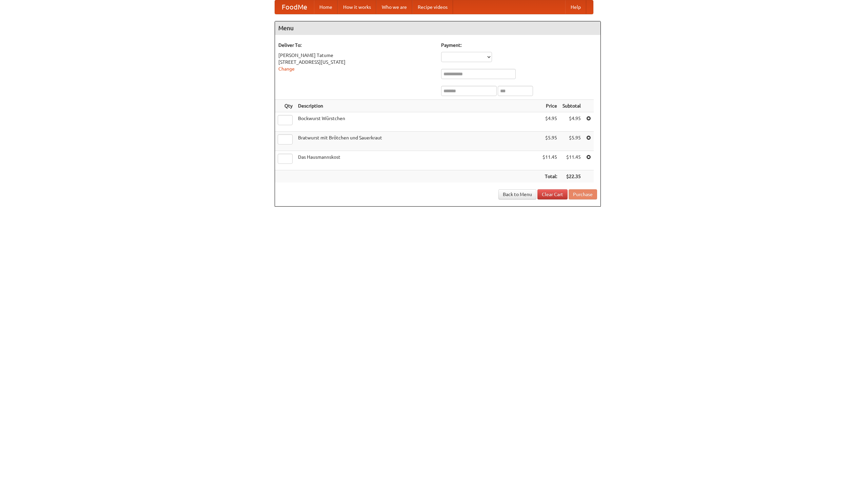  I want to click on h5: Payment:, so click(519, 45).